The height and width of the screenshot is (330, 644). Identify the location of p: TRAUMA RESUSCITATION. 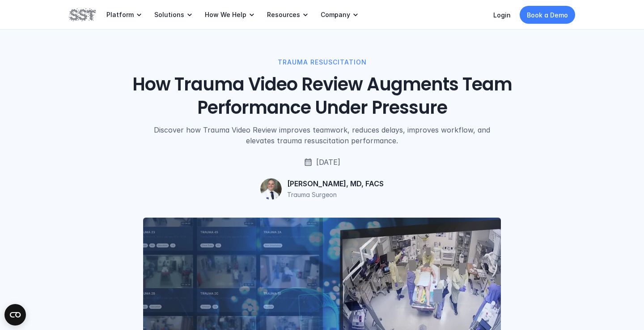
(322, 62).